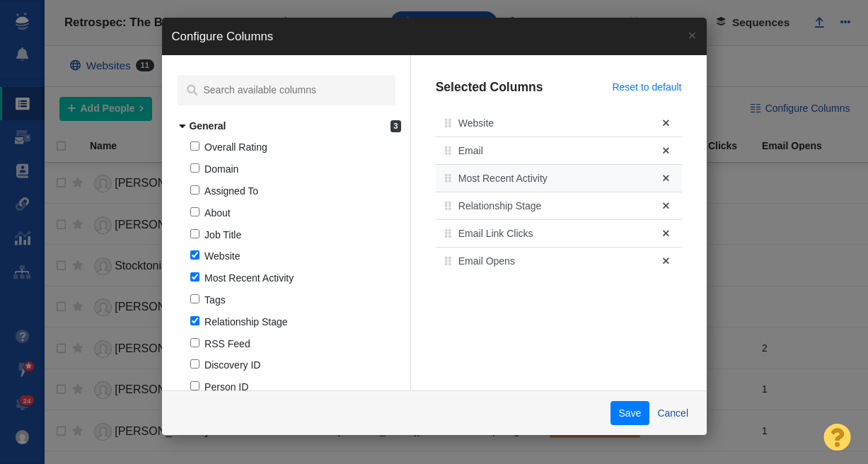 This screenshot has height=464, width=868. Describe the element at coordinates (223, 235) in the screenshot. I see `span: Job Title` at that location.